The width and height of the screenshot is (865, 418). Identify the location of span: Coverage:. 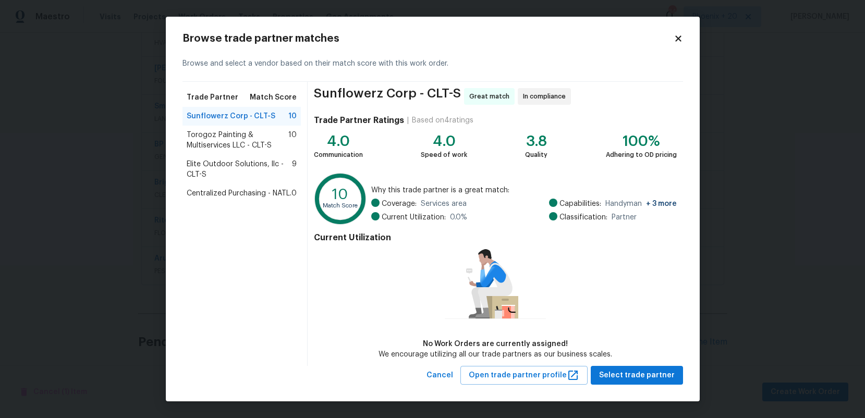
(399, 204).